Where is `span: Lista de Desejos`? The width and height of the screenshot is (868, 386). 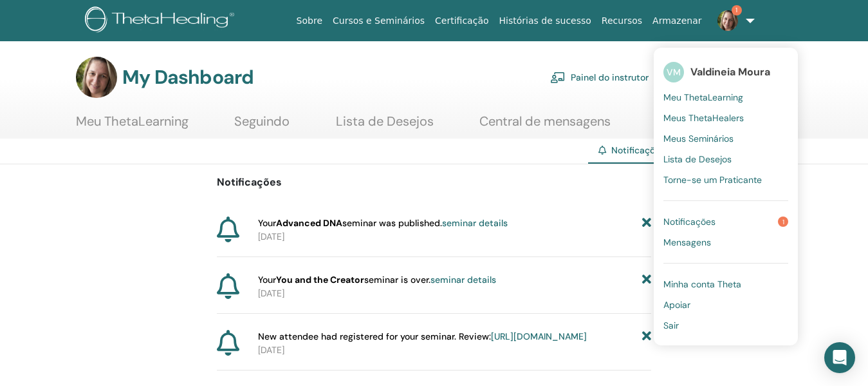
span: Lista de Desejos is located at coordinates (698, 159).